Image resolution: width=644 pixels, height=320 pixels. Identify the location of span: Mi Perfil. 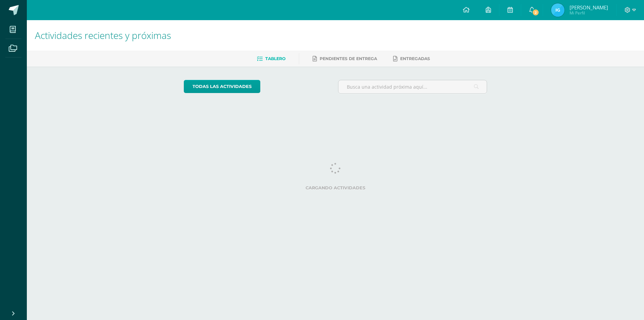
(589, 13).